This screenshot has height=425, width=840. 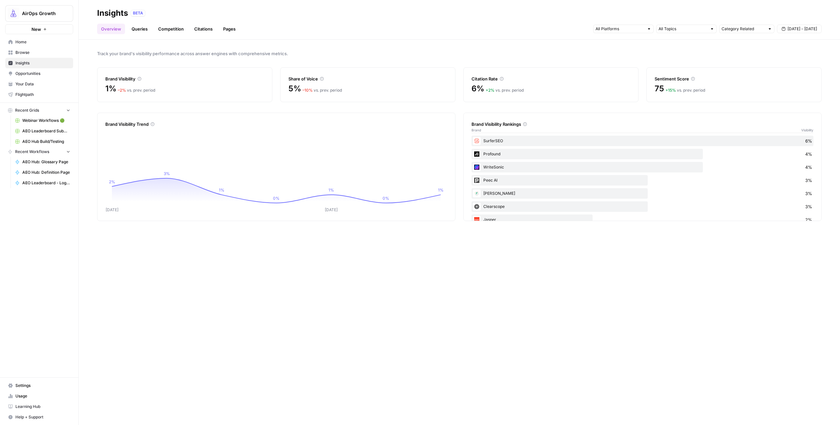 I want to click on span: Settings, so click(x=43, y=385).